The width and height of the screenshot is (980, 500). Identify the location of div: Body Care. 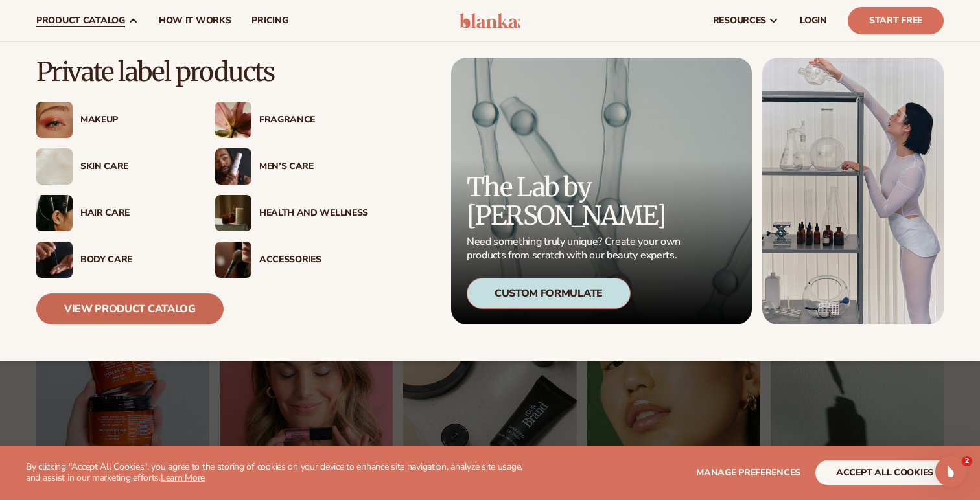
(135, 260).